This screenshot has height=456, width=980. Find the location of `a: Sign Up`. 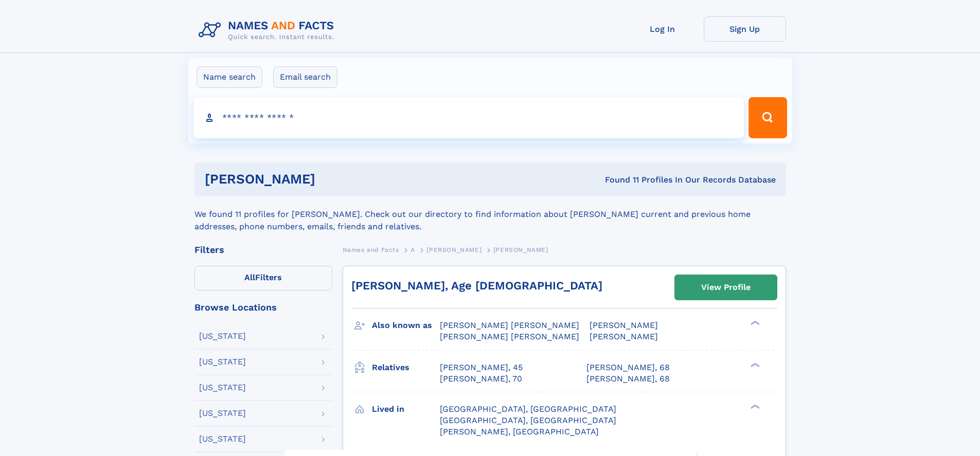

a: Sign Up is located at coordinates (745, 29).